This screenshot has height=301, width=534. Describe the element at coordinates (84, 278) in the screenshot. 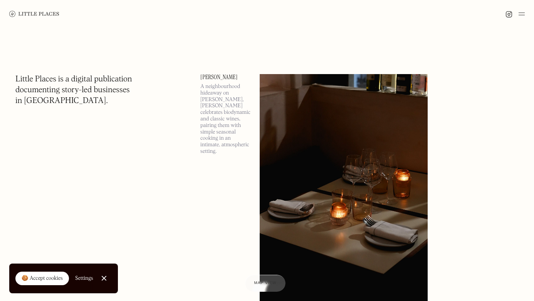

I see `a: Settings` at that location.